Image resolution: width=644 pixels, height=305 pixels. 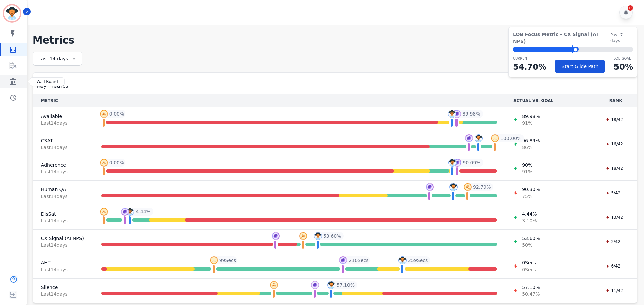 What do you see at coordinates (510, 138) in the screenshot?
I see `span: 100.00 %` at bounding box center [510, 138].